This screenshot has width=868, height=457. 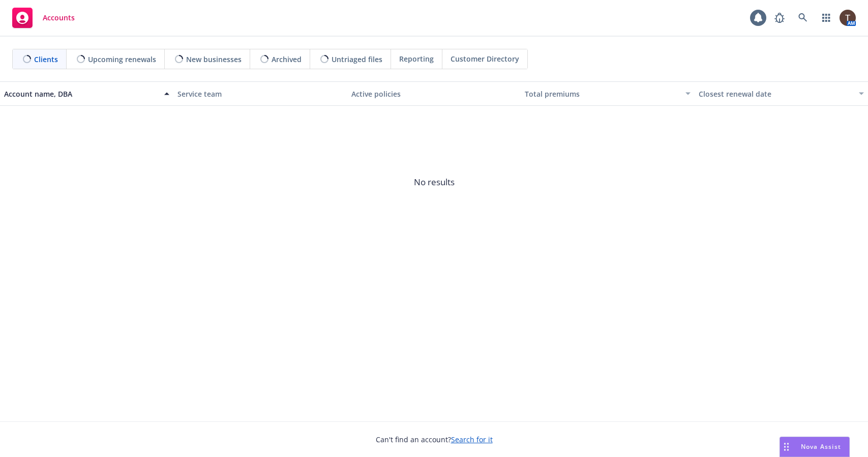 What do you see at coordinates (433, 94) in the screenshot?
I see `div: Active policies` at bounding box center [433, 94].